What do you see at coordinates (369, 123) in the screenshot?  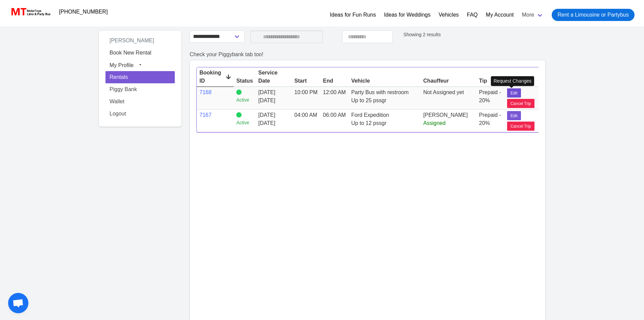 I see `span: Up to 12 pssgr` at bounding box center [369, 123].